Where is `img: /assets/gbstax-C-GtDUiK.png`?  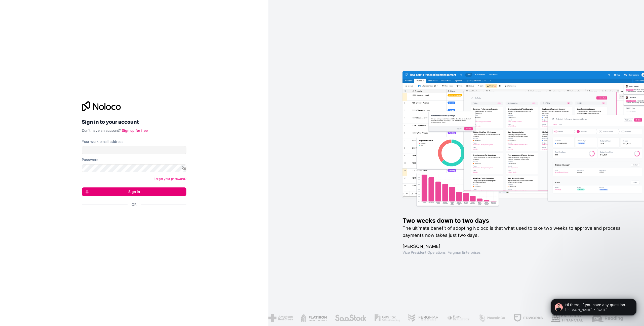 img: /assets/gbstax-C-GtDUiK.png is located at coordinates (387, 318).